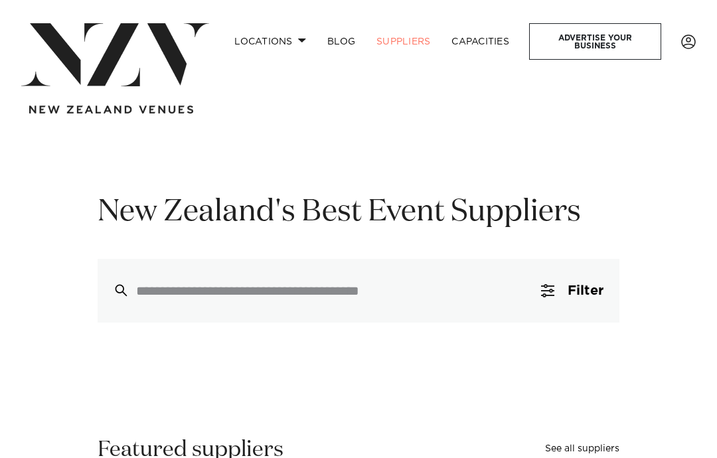 The height and width of the screenshot is (458, 717). Describe the element at coordinates (572, 291) in the screenshot. I see `button: Filter` at that location.